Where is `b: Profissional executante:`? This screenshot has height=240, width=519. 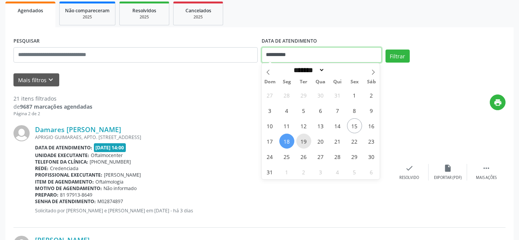 b: Profissional executante: is located at coordinates (68, 175).